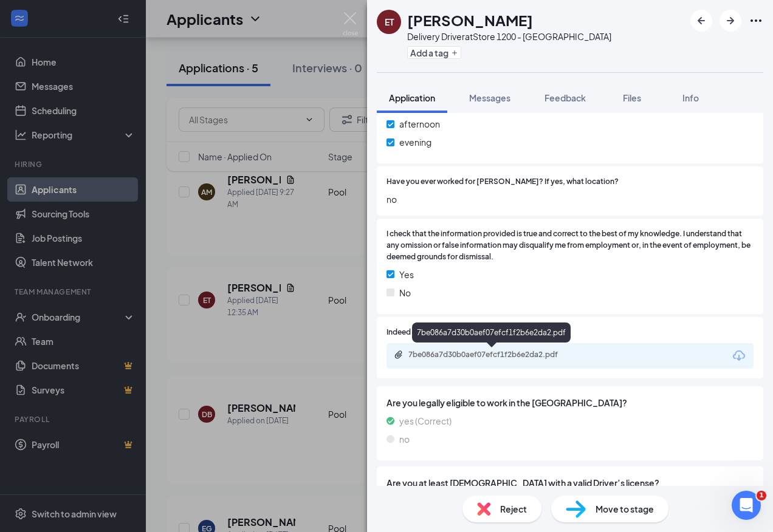 The width and height of the screenshot is (773, 532). Describe the element at coordinates (490, 98) in the screenshot. I see `span: Messages` at that location.